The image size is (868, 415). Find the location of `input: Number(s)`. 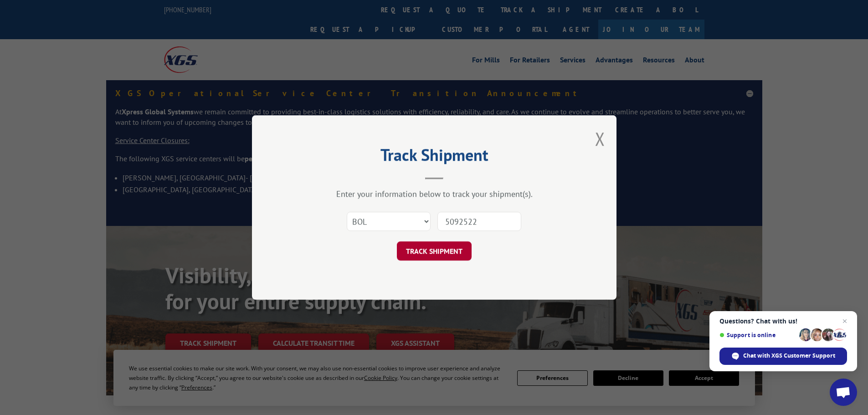

input: Number(s) is located at coordinates (479, 221).